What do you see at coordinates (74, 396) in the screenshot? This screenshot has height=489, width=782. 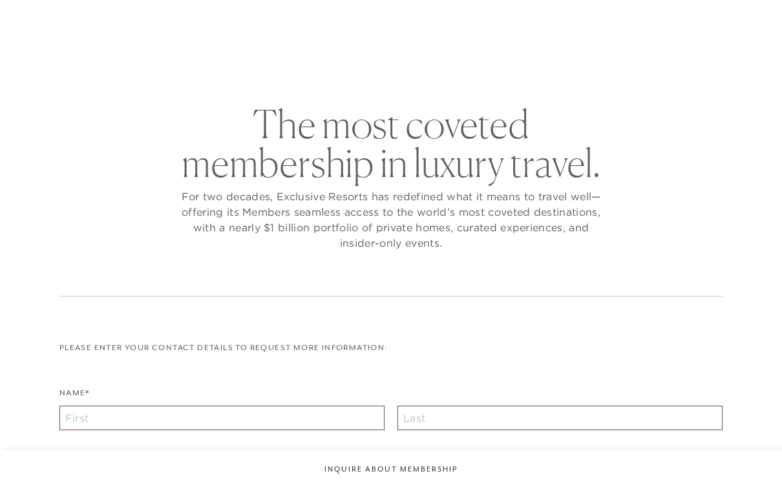 I see `label: Name*` at bounding box center [74, 396].